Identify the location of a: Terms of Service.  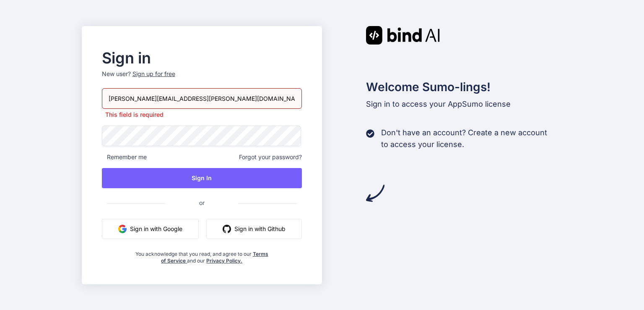
(215, 257).